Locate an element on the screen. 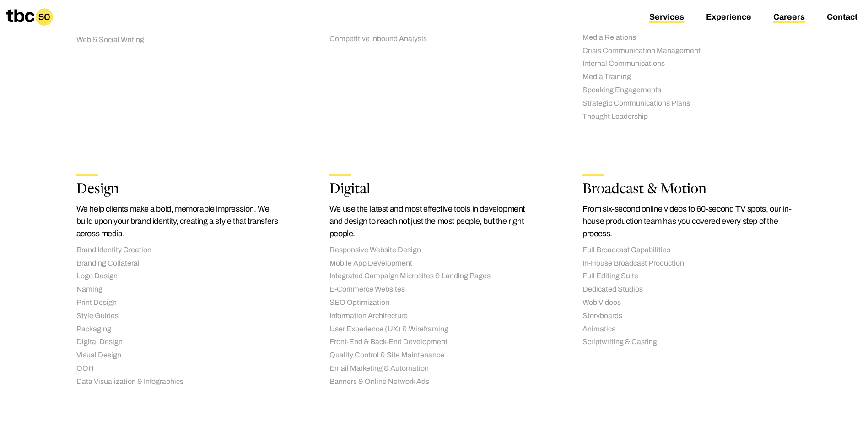  li: Banners & Online Network Ads is located at coordinates (434, 382).